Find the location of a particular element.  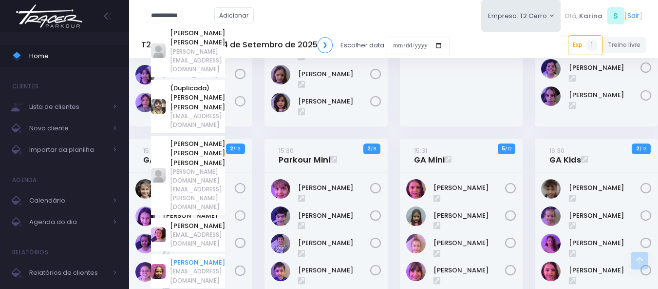

a: 15:31GA Mini is located at coordinates (429, 155).